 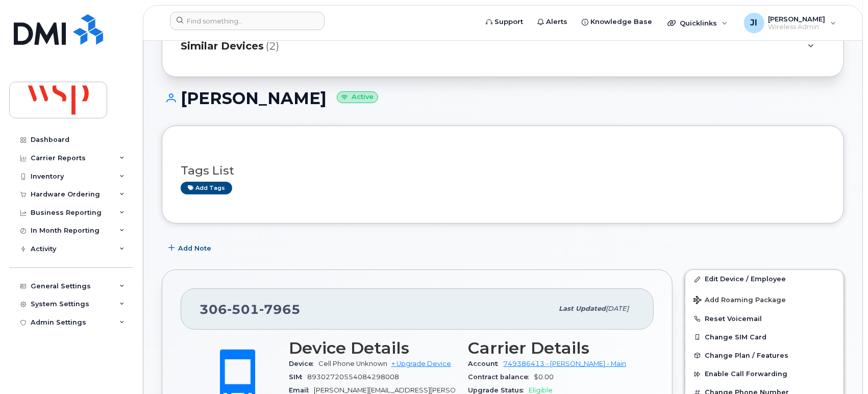 I want to click on button: Change SIM Card, so click(x=765, y=337).